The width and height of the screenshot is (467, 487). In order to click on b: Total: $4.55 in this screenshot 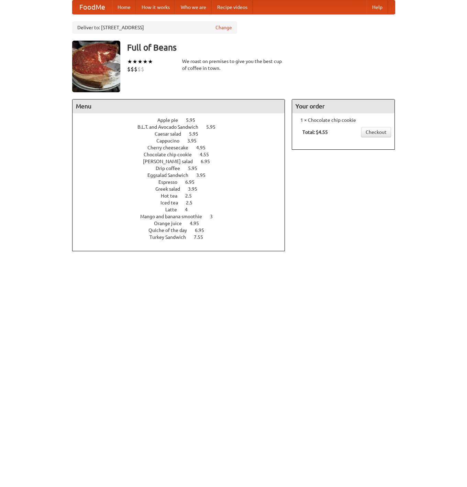, I will do `click(315, 132)`.